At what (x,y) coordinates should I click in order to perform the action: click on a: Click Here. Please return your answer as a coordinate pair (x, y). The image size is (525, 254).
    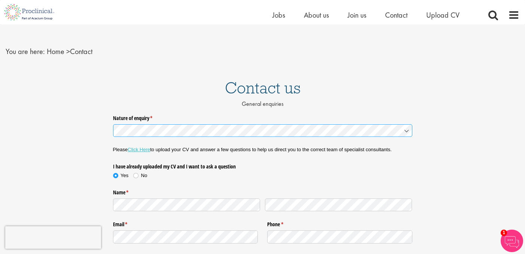
    Looking at the image, I should click on (139, 149).